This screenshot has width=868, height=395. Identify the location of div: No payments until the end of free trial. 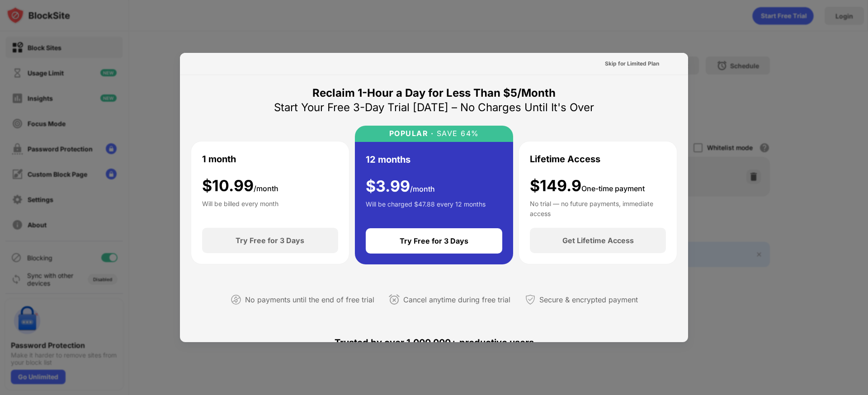
(309, 300).